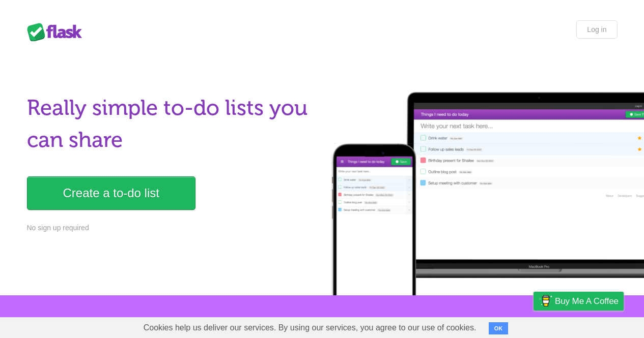 The height and width of the screenshot is (338, 644). I want to click on a: Create a to-do list, so click(111, 193).